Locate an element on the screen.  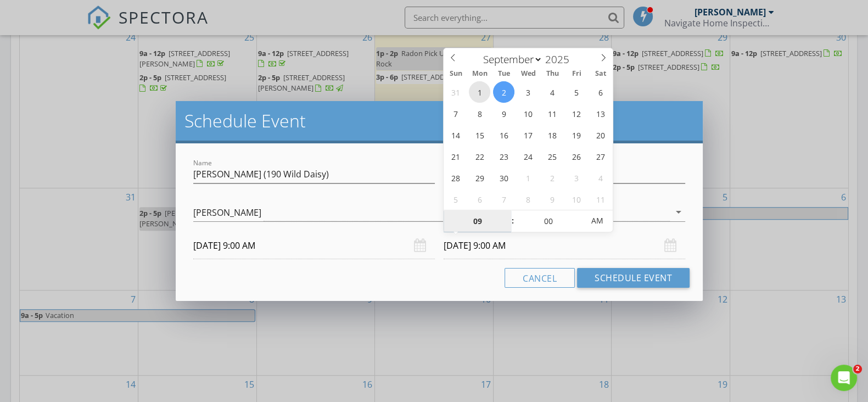
span: September 17, 2025 is located at coordinates (527, 134).